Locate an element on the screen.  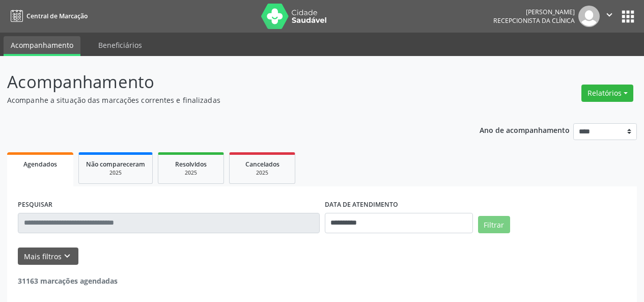
span: Não compareceram is located at coordinates (115, 164).